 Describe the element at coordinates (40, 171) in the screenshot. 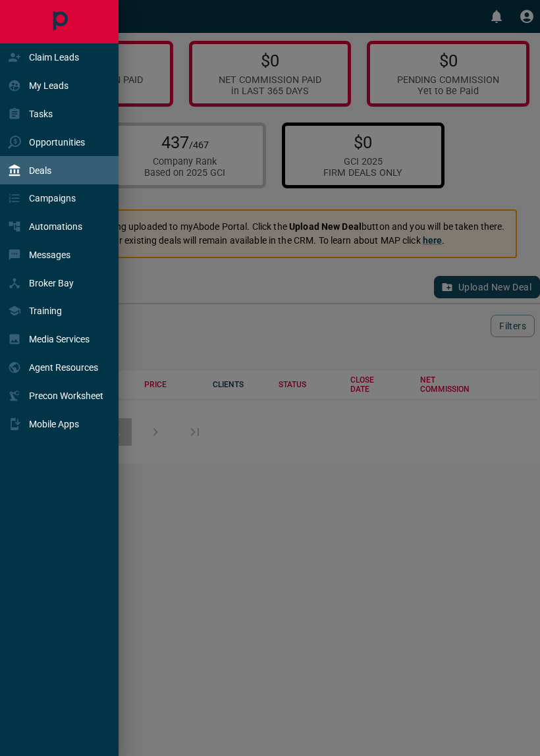

I see `p: Deals` at that location.